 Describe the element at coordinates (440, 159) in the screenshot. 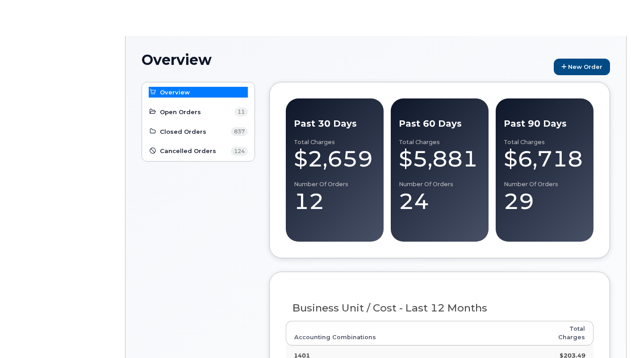

I see `div: $5,881` at that location.